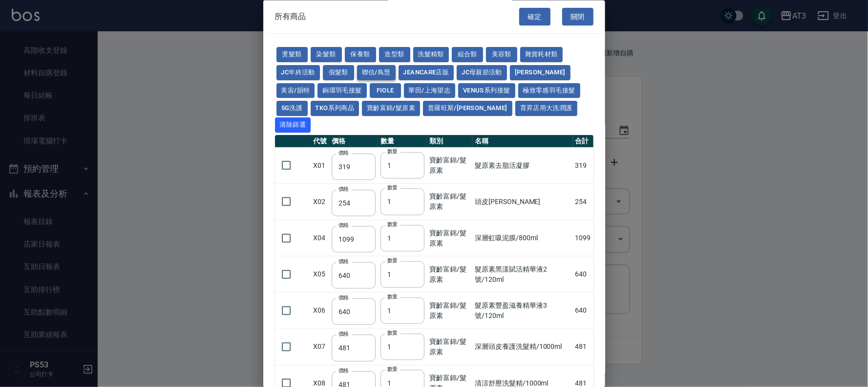 Image resolution: width=868 pixels, height=387 pixels. What do you see at coordinates (583, 141) in the screenshot?
I see `th: 合計` at bounding box center [583, 141].